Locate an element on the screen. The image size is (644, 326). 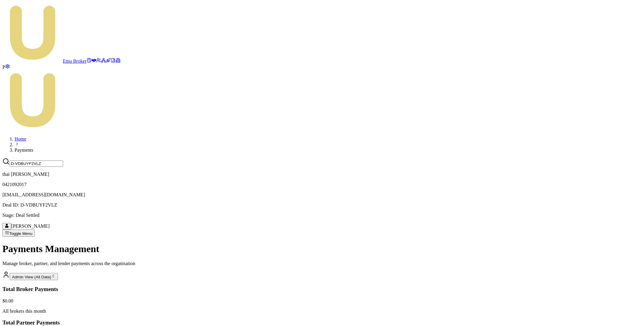
p: Stage: Deal Settled is located at coordinates (322, 216).